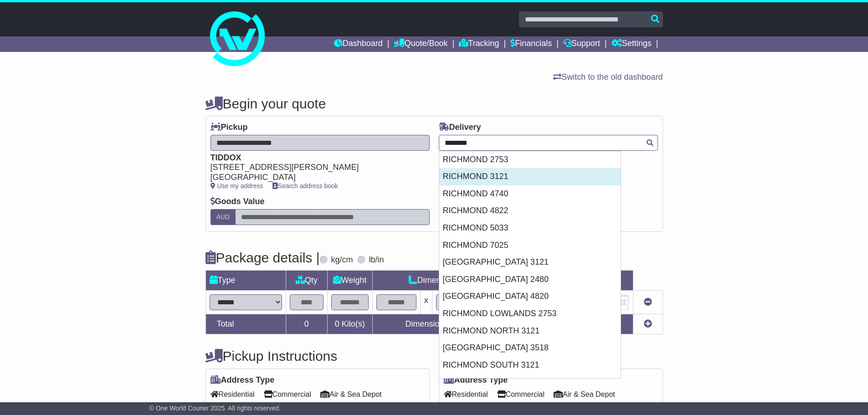  Describe the element at coordinates (479, 44) in the screenshot. I see `a: Tracking` at that location.